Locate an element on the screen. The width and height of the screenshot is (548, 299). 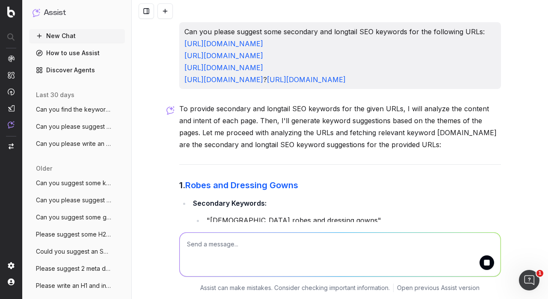
button: Please write an H1 and intro for https:/ is located at coordinates (77, 286).